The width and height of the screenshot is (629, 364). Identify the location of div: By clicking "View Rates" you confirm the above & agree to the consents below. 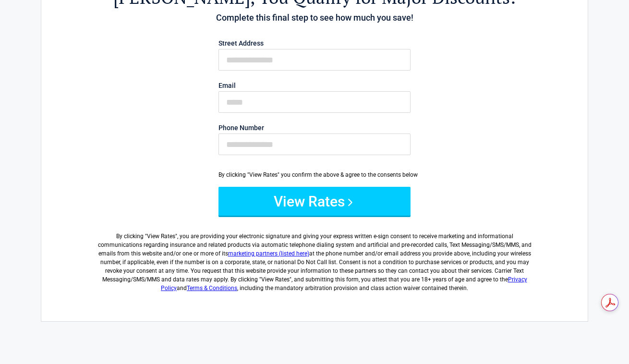
(314, 175).